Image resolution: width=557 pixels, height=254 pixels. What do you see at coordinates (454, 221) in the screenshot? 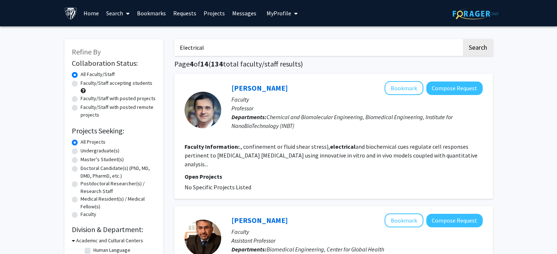
I see `button: Compose Request to Youseph Yazdi` at bounding box center [454, 221].